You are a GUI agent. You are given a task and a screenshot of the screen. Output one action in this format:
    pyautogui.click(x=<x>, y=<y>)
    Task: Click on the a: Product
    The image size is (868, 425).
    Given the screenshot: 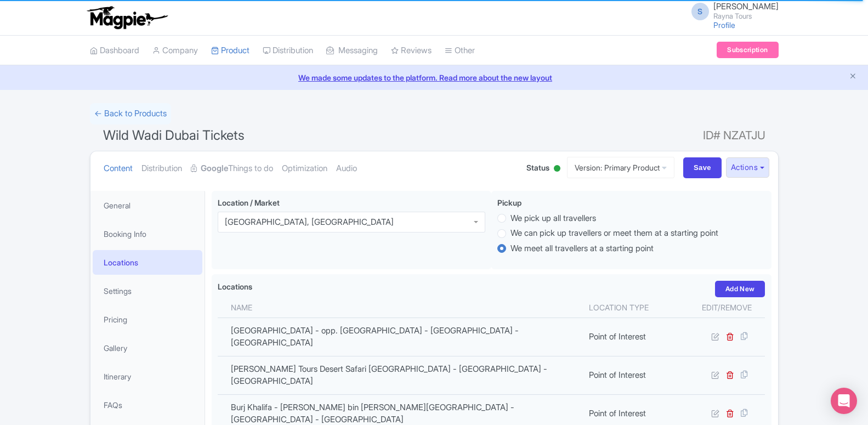 What is the action you would take?
    pyautogui.click(x=230, y=50)
    